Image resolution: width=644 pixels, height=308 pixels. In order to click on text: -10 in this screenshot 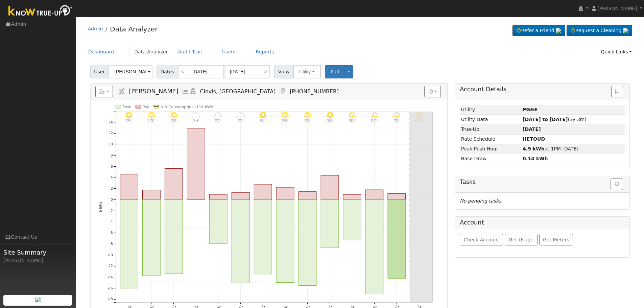, I will do `click(110, 255)`.